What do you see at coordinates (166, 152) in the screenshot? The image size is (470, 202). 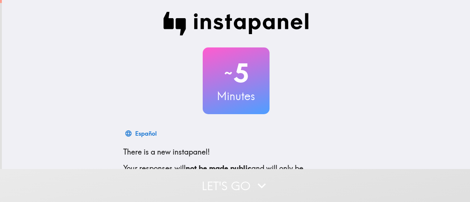 I see `span: There is a new instapanel!` at bounding box center [166, 152].